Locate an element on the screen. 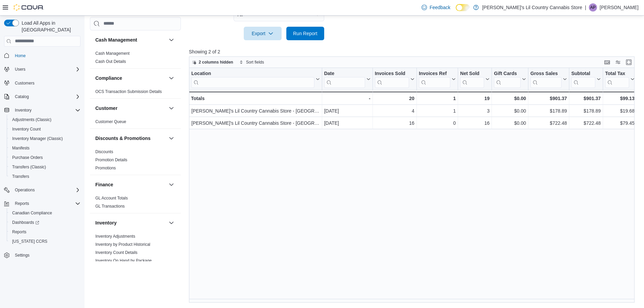 Image resolution: width=644 pixels, height=308 pixels. button: Export is located at coordinates (263, 34).